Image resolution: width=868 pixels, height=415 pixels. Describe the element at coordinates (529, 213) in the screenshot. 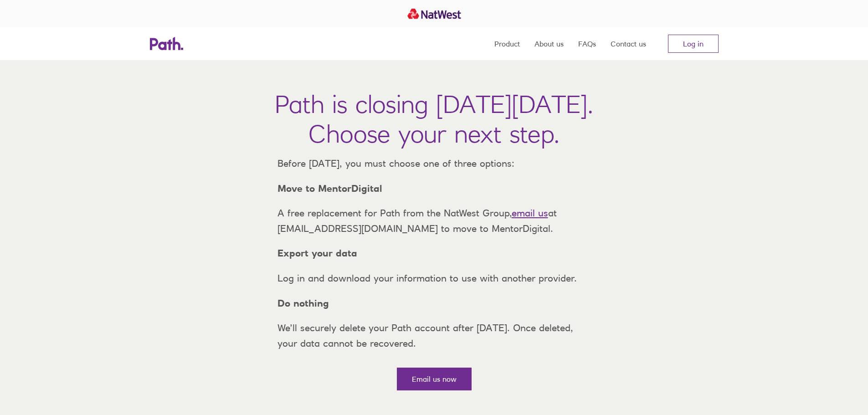

I see `a: email us` at that location.